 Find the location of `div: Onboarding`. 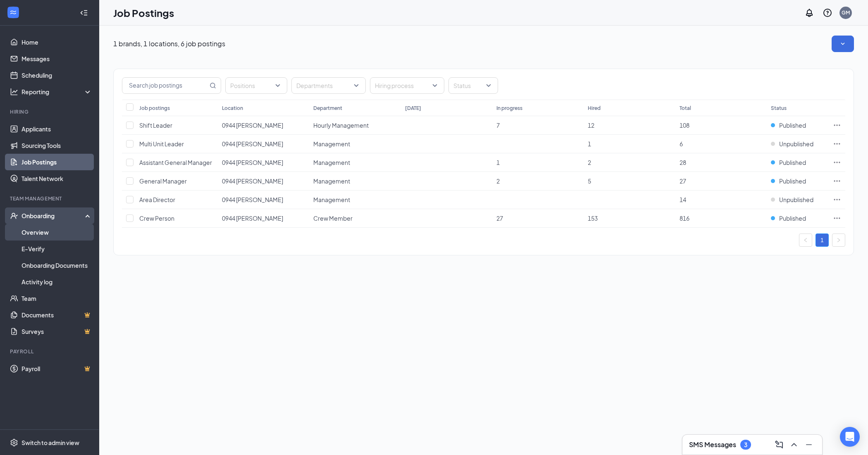

div: Onboarding is located at coordinates (53, 216).